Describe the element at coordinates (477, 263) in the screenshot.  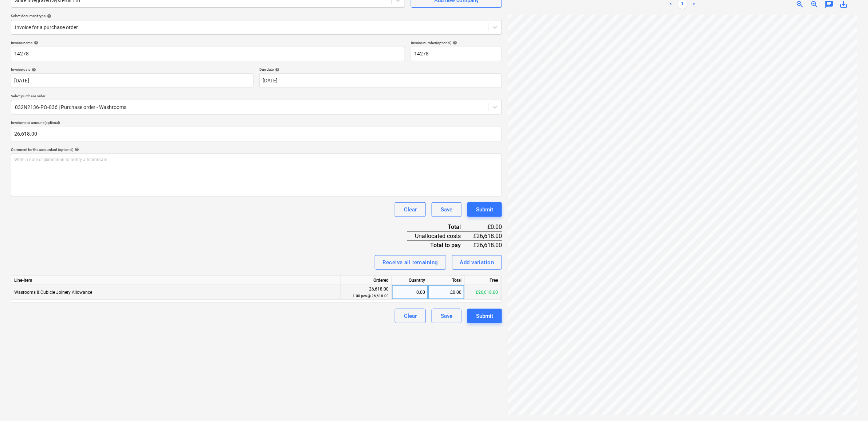
I see `div: Add variation` at that location.